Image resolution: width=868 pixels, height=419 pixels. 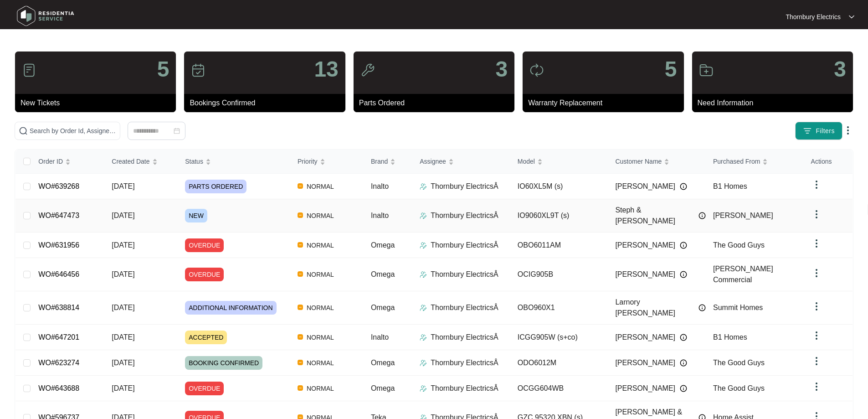 What do you see at coordinates (526, 161) in the screenshot?
I see `span: Model` at bounding box center [526, 161].